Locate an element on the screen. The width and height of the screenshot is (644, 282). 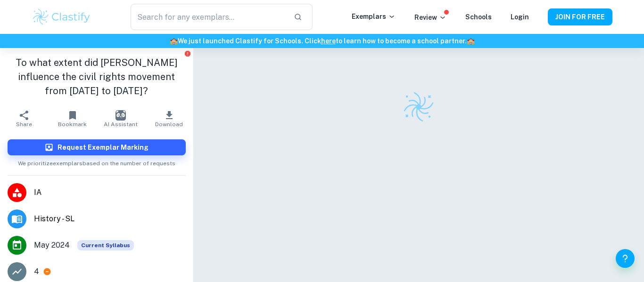
span: Share is located at coordinates (24, 125).